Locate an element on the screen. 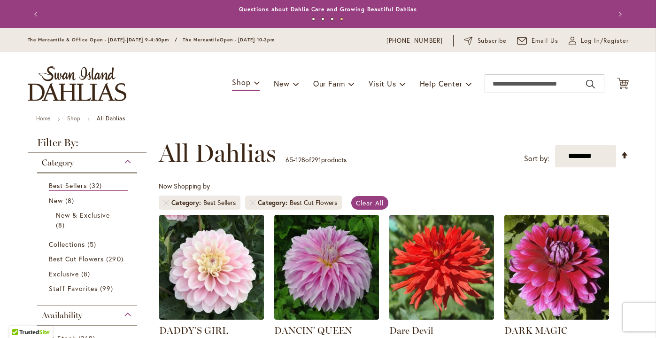 The height and width of the screenshot is (338, 656). a: Questions about Dahlia Care and Growing Beautiful Dahlias is located at coordinates (328, 9).